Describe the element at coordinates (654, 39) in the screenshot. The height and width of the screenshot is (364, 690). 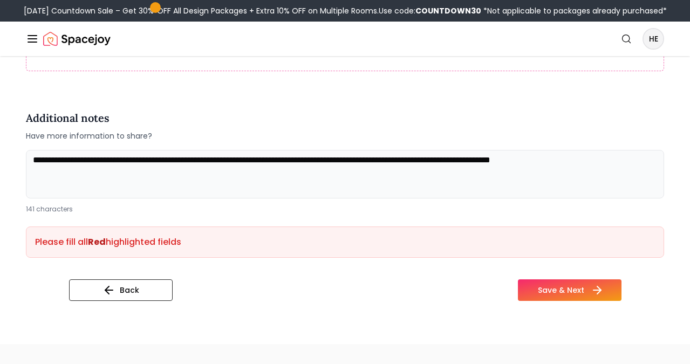
I see `button: HE` at that location.